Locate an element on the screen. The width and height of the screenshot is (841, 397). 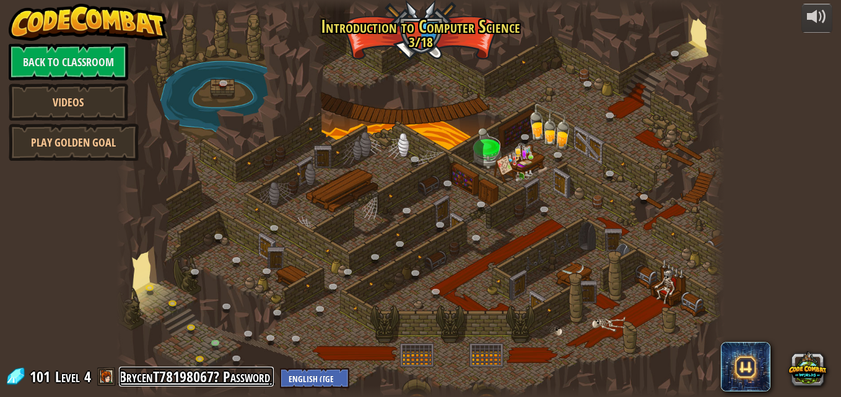
span: 101 is located at coordinates (41, 377).